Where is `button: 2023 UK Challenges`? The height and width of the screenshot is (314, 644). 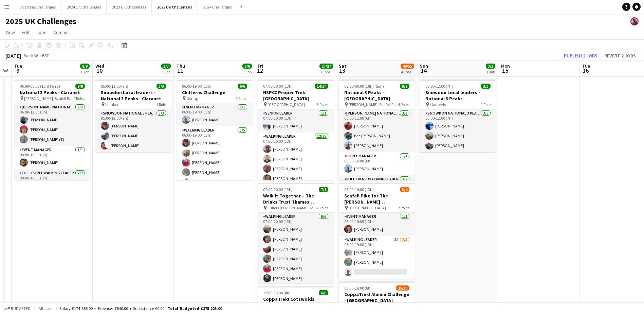
button: 2023 UK Challenges is located at coordinates (129, 7).